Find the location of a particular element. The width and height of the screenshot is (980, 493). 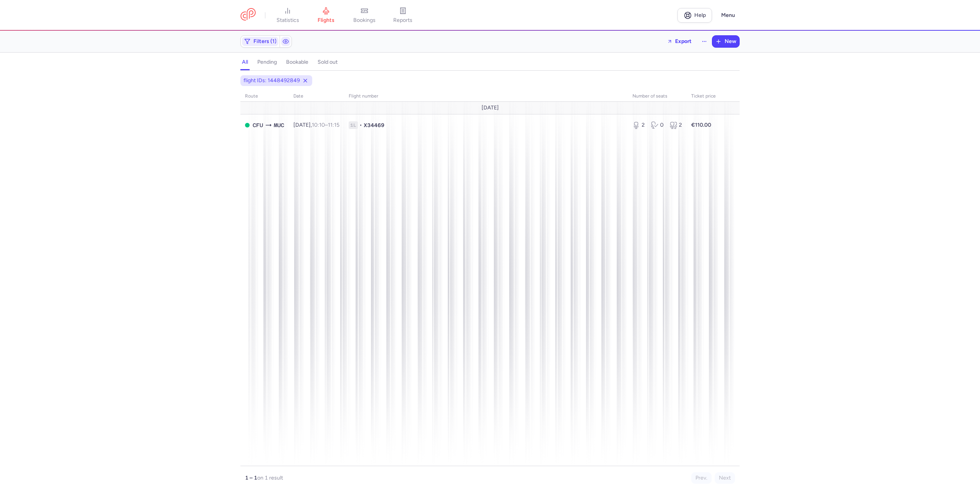

a: reports is located at coordinates (402, 16).